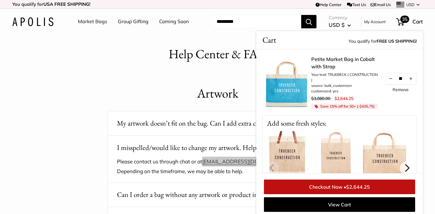 Image resolution: width=435 pixels, height=214 pixels. I want to click on p: Add some fresh styles:, so click(339, 123).